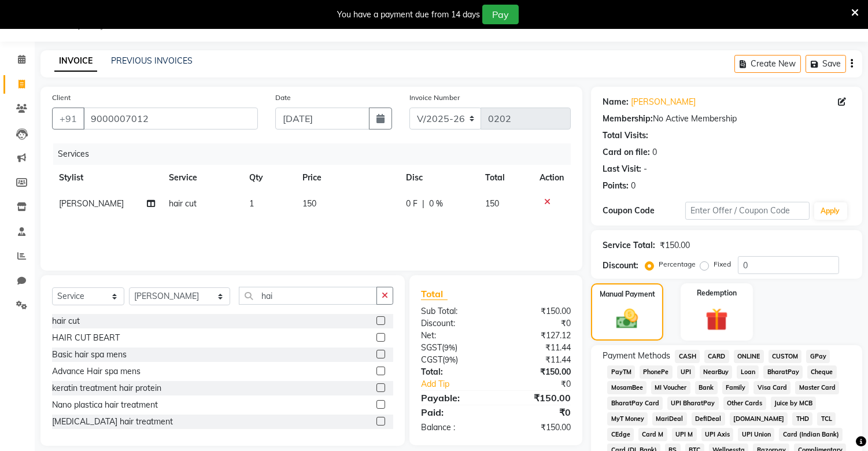  What do you see at coordinates (626, 152) in the screenshot?
I see `div: Card on file:` at bounding box center [626, 152].